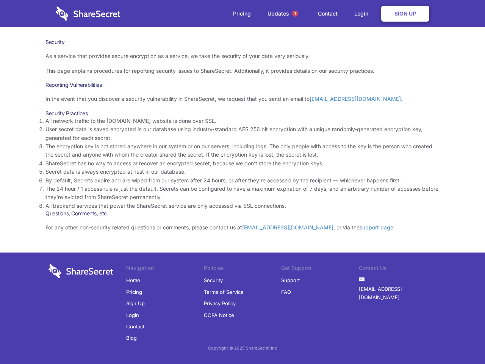 Image resolution: width=485 pixels, height=364 pixels. What do you see at coordinates (243, 193) in the screenshot?
I see `li: The 24 hour / 1 access rule is just the default. Secrets can be configured to have a maximum expi...` at bounding box center [243, 193].